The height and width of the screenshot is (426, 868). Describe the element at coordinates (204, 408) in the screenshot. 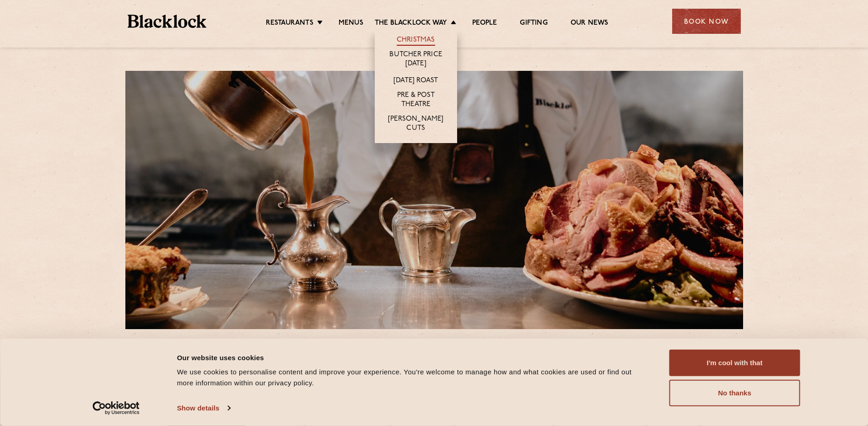

I see `a: Show details` at that location.